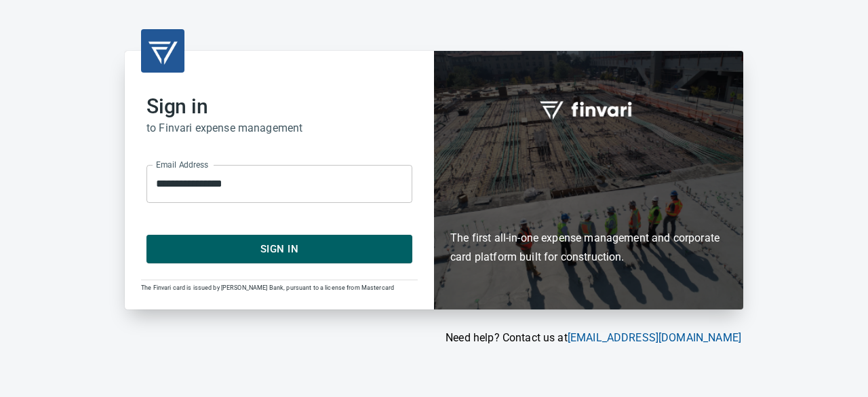 The width and height of the screenshot is (868, 397). I want to click on div: Finvari, so click(589, 180).